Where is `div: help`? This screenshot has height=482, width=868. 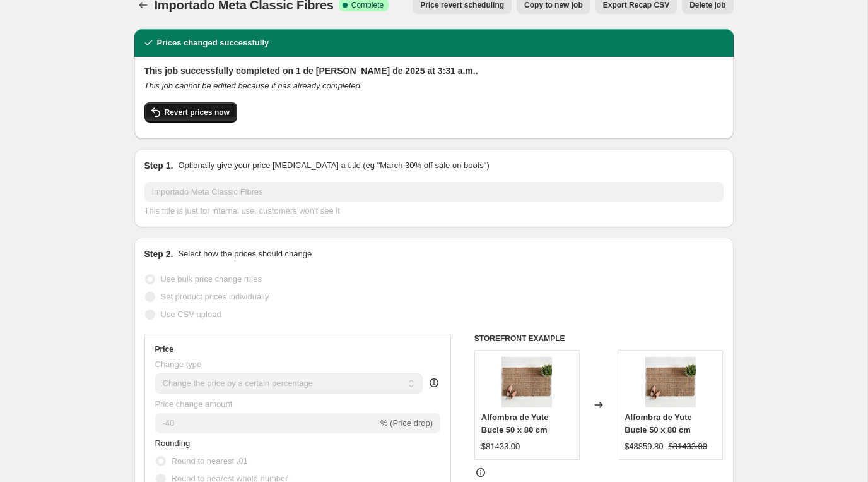 div: help is located at coordinates (434, 383).